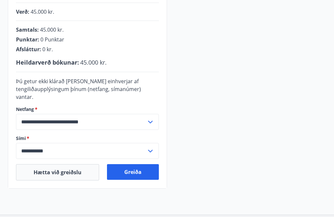  I want to click on span: 0 Punktar, so click(52, 40).